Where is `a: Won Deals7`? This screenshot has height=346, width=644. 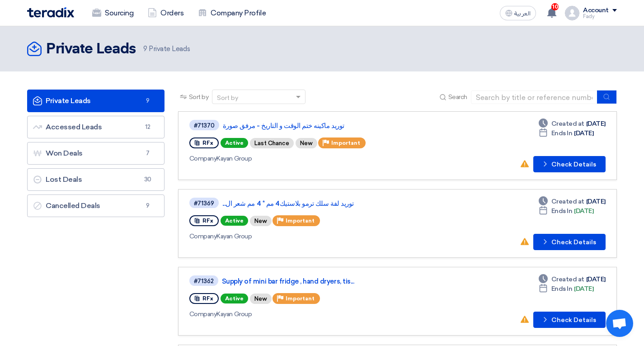 a: Won Deals7 is located at coordinates (96, 153).